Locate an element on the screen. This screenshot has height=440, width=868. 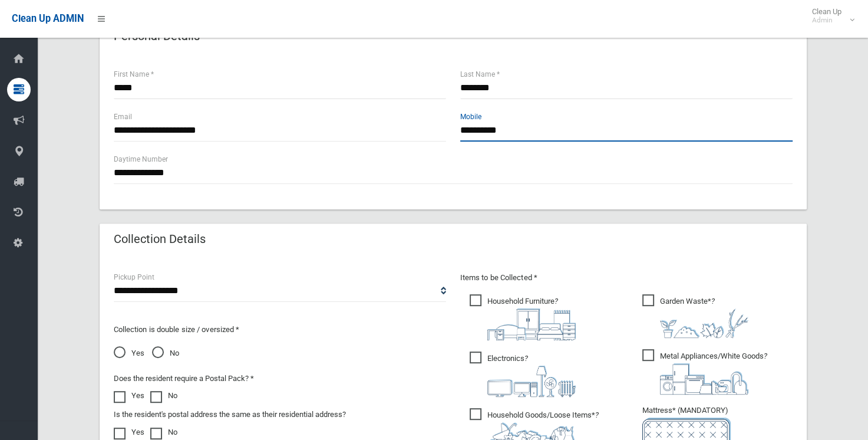
img: aa9efdbe659d29b613fca23ba79d85cb.png is located at coordinates (531, 324).